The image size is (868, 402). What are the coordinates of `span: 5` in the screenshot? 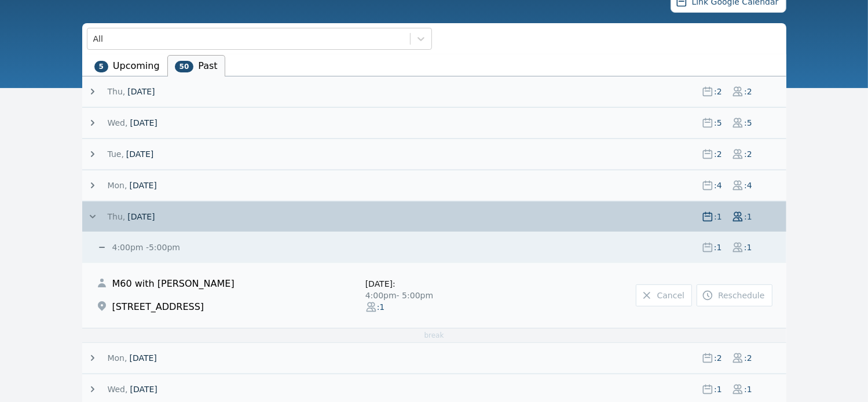 It's located at (101, 67).